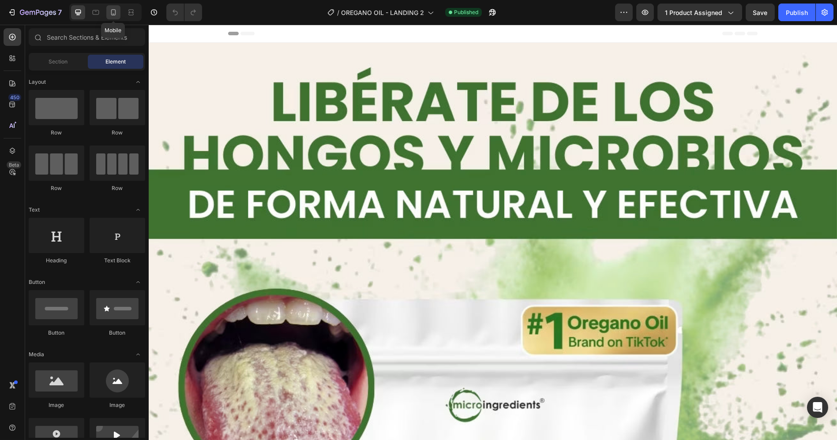 The height and width of the screenshot is (440, 837). What do you see at coordinates (699, 12) in the screenshot?
I see `button: 1 product assigned` at bounding box center [699, 12].